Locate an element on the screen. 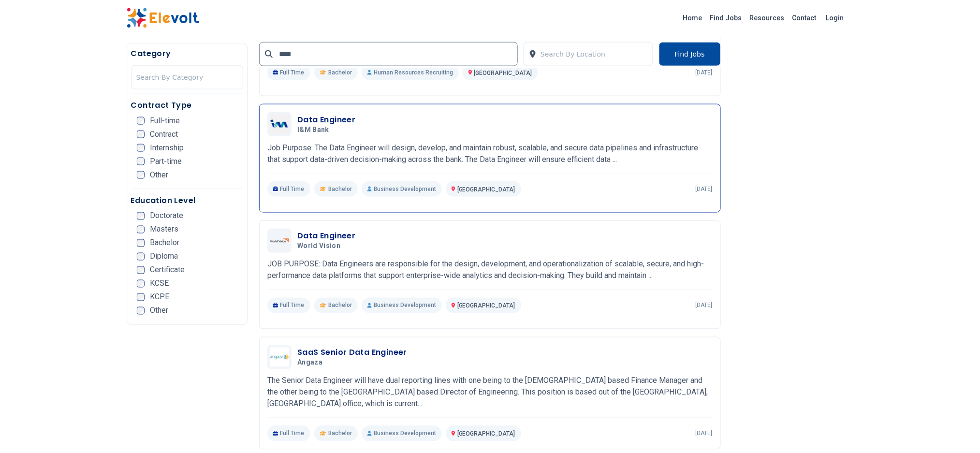 Image resolution: width=980 pixels, height=453 pixels. p: JOB PURPOSE: Data Engineers are responsible for the design, development, and operationalization o... is located at coordinates (490, 271).